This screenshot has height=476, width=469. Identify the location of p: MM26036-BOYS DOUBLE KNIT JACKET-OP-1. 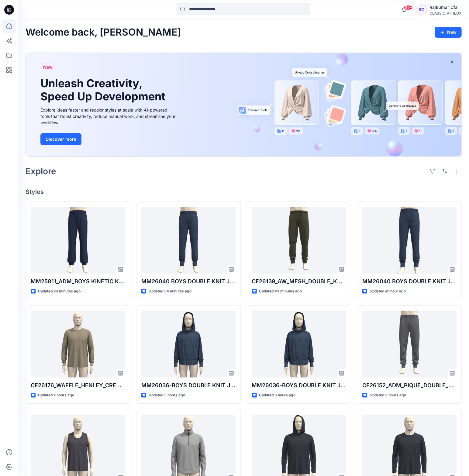
(299, 385).